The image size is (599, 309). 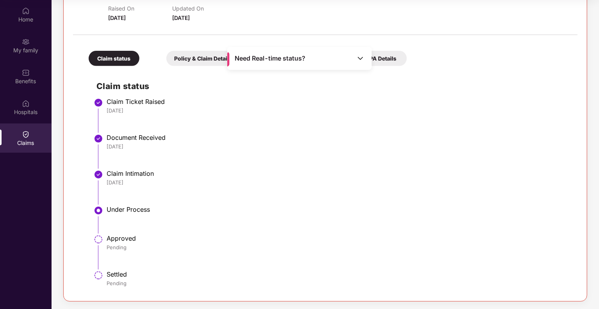 I want to click on img: svg+xml;base64,PHN2ZyB3aWR0aD0iMjAiIGhlaWdodD0iMjAiIHZpZXdCb3g9IjAgMCAyMCAyMCIgZmlsbD0ibm9uZSIgeG..., so click(x=26, y=42).